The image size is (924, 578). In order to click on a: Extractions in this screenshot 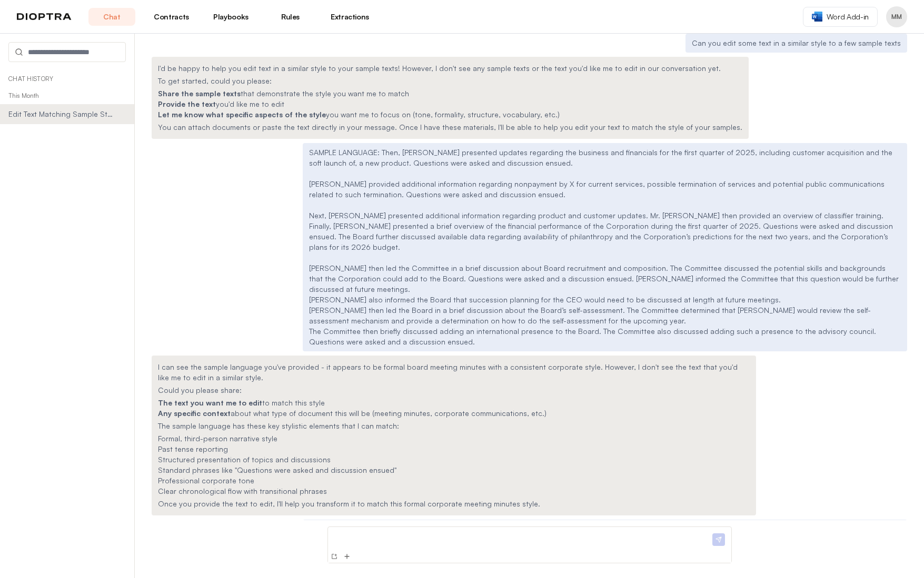, I will do `click(349, 17)`.